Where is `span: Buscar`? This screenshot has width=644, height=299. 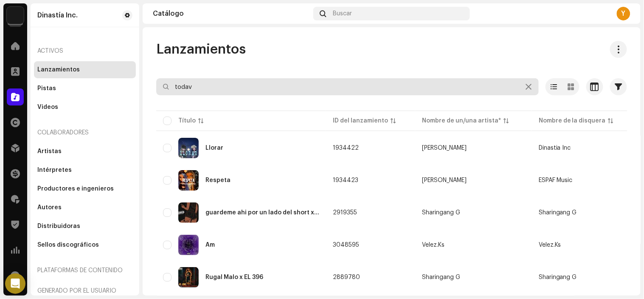 span: Buscar is located at coordinates (343, 13).